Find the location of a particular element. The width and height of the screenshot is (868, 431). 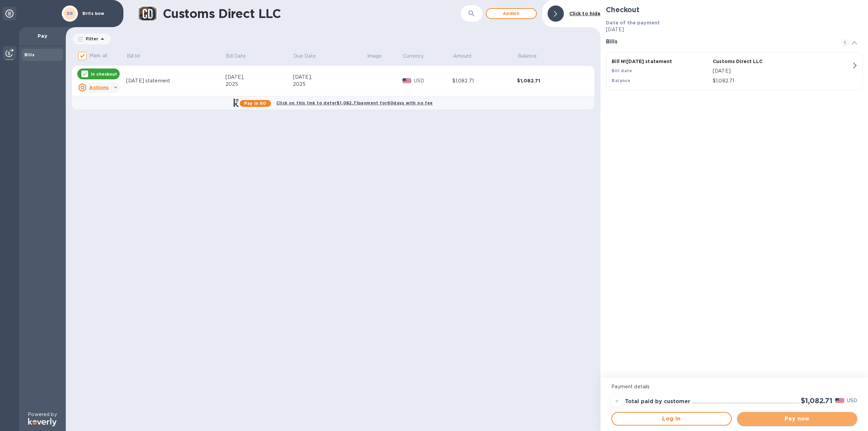

p: Due Date is located at coordinates (305, 56).